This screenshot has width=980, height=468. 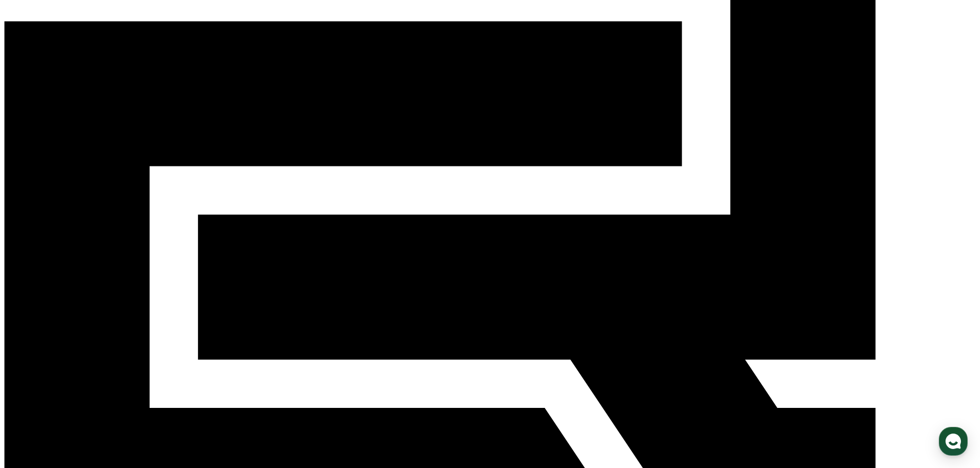 What do you see at coordinates (35, 339) in the screenshot?
I see `a: 홈` at bounding box center [35, 339].